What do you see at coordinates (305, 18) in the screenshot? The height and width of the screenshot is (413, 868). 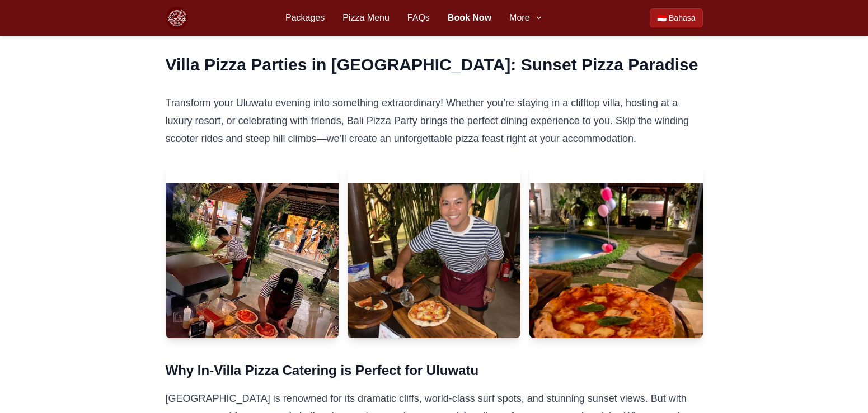 I see `a: Packages` at bounding box center [305, 18].